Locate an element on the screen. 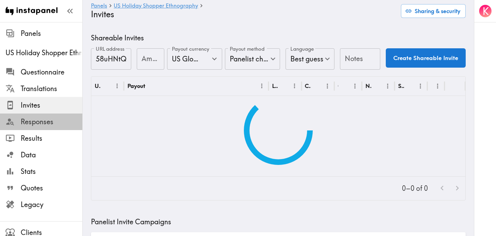  span: Translations is located at coordinates (51, 89).